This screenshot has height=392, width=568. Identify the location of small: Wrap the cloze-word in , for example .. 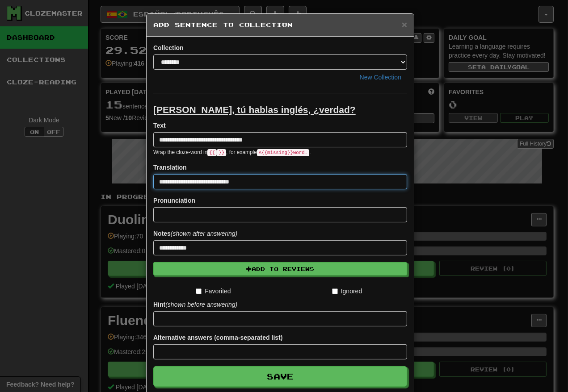
(232, 152).